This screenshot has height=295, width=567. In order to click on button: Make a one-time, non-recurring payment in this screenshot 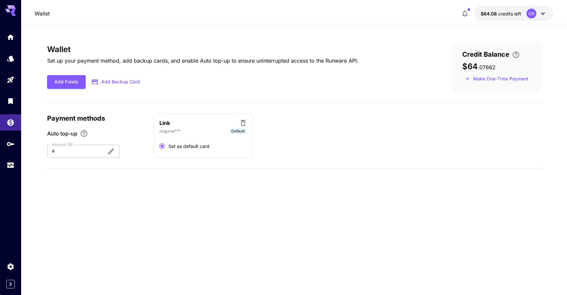, I will do `click(497, 79)`.